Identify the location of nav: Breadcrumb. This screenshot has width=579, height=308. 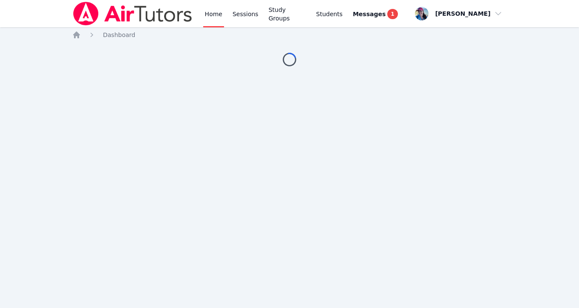
(290, 35).